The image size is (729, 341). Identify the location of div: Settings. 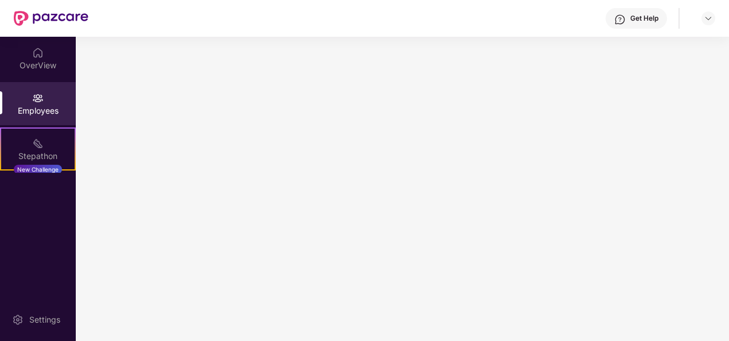
(45, 320).